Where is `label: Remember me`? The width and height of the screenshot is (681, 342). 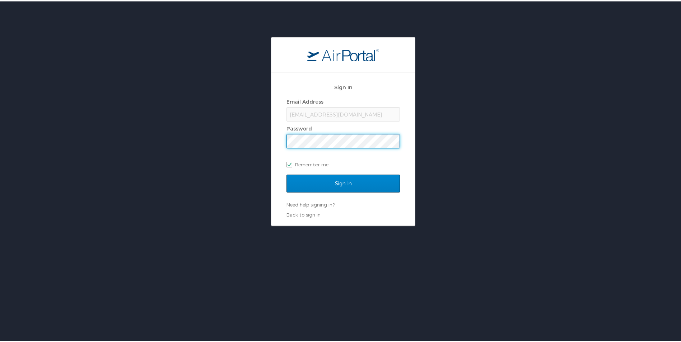
label: Remember me is located at coordinates (343, 163).